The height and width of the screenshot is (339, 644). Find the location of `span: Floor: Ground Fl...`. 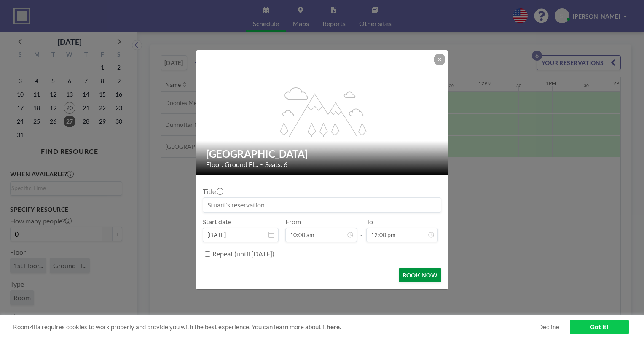

span: Floor: Ground Fl... is located at coordinates (232, 164).